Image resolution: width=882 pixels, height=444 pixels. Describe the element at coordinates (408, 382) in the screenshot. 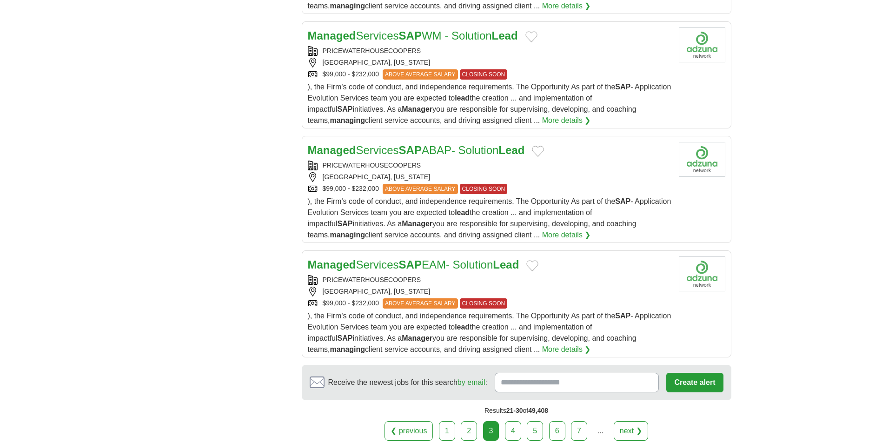

I see `span: Receive the newest jobs for this search :` at that location.